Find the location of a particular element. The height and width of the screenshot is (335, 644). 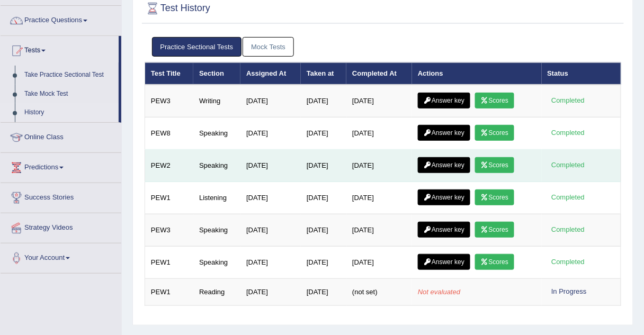

em: Not evaluated is located at coordinates (439, 292).